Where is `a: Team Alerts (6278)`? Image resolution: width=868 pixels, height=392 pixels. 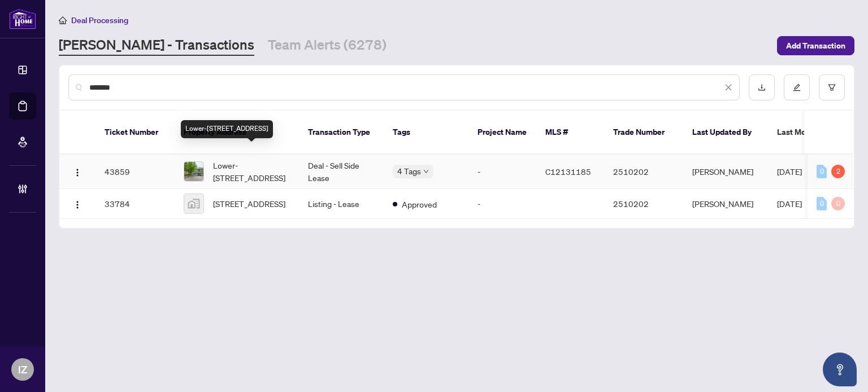 a: Team Alerts (6278) is located at coordinates (327, 46).